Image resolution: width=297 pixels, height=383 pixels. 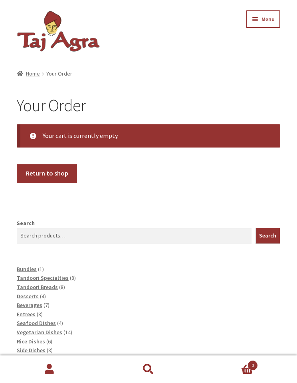 I want to click on span: Rice Dishes, so click(x=31, y=341).